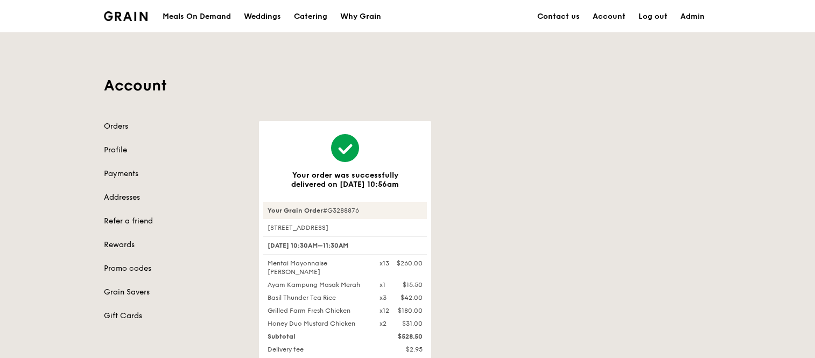  What do you see at coordinates (401, 349) in the screenshot?
I see `div: $2.95` at bounding box center [401, 349].